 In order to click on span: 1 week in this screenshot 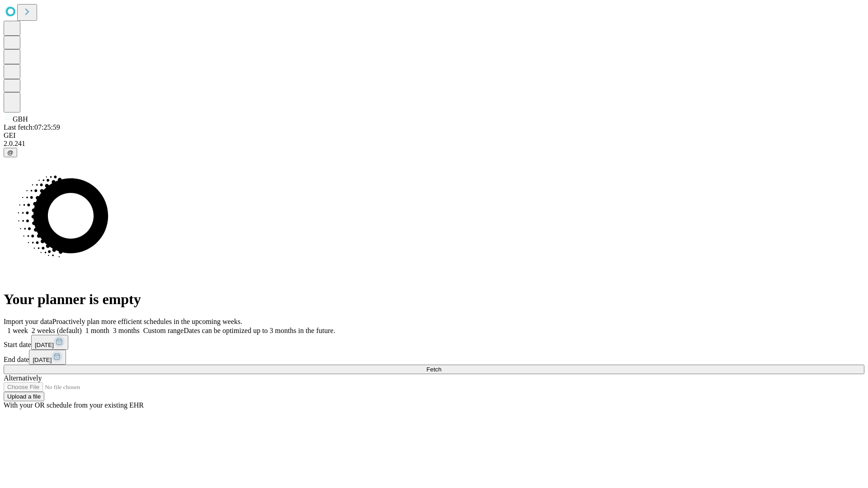, I will do `click(18, 330)`.